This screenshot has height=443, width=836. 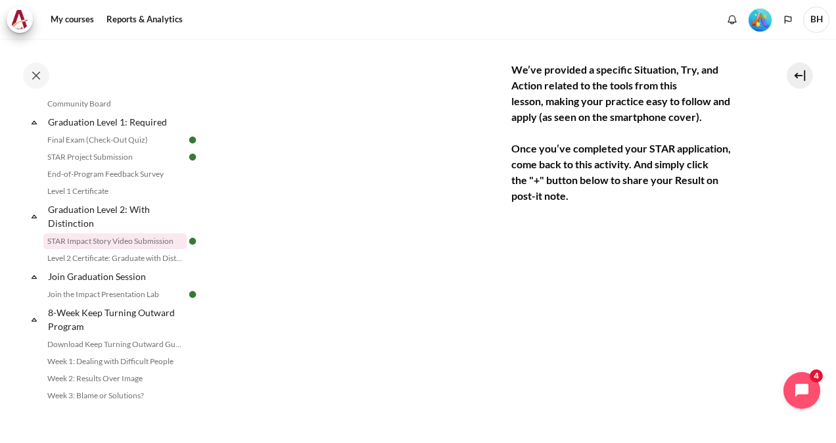 I want to click on a: User menu, so click(x=816, y=20).